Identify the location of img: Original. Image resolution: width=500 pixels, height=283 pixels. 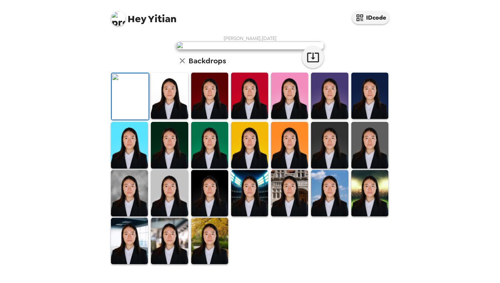
(130, 96).